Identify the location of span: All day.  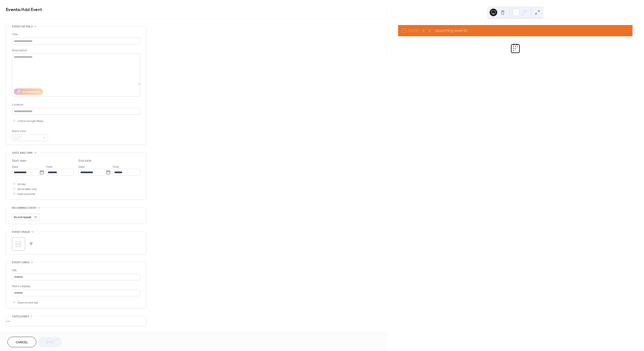
(22, 184).